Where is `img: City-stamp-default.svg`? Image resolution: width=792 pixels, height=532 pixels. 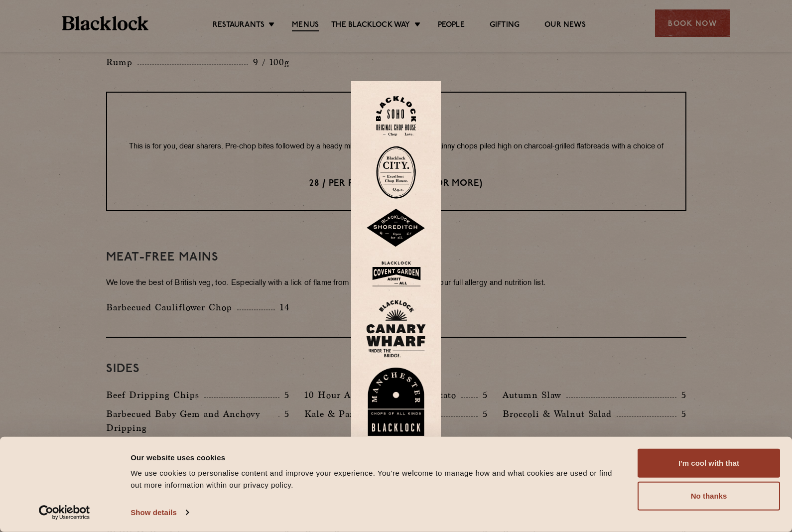
img: City-stamp-default.svg is located at coordinates (396, 172).